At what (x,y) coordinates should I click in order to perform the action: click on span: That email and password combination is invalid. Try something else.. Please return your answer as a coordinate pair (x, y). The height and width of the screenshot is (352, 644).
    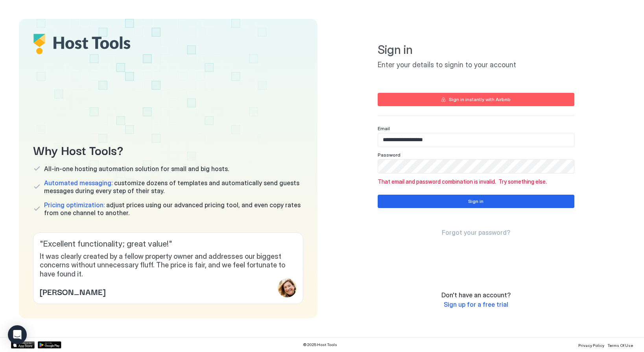
    Looking at the image, I should click on (476, 182).